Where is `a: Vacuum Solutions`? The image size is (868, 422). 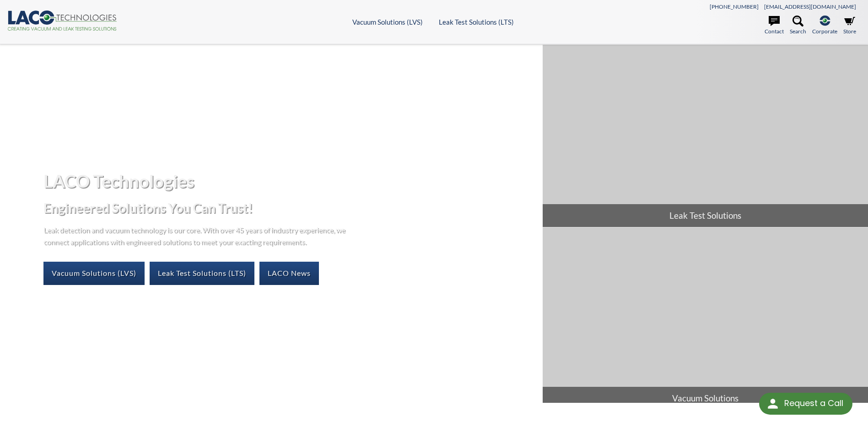
a: Vacuum Solutions is located at coordinates (705, 318).